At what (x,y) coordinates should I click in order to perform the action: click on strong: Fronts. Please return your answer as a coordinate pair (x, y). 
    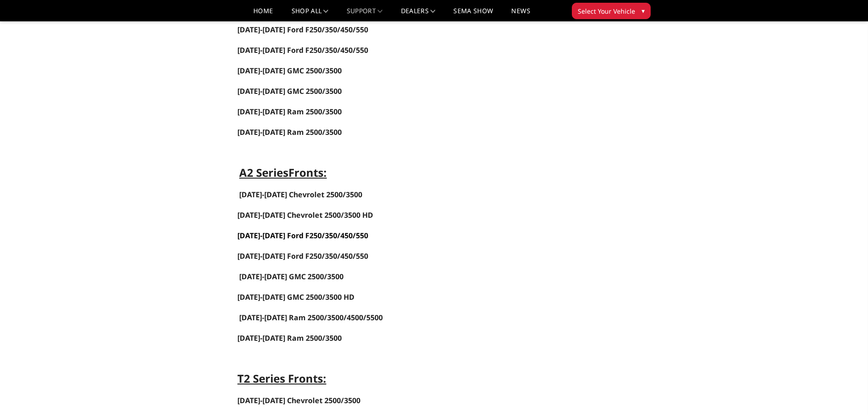
    Looking at the image, I should click on (306, 172).